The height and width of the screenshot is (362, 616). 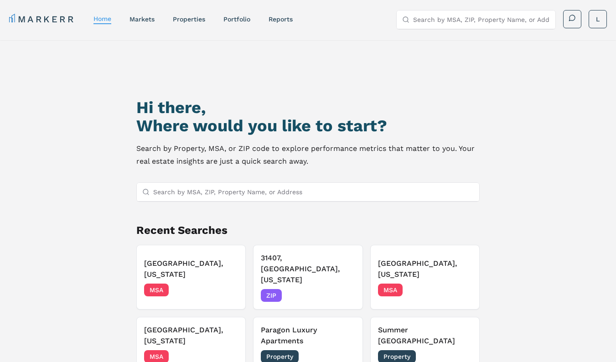 I want to click on span: ZIP, so click(x=271, y=295).